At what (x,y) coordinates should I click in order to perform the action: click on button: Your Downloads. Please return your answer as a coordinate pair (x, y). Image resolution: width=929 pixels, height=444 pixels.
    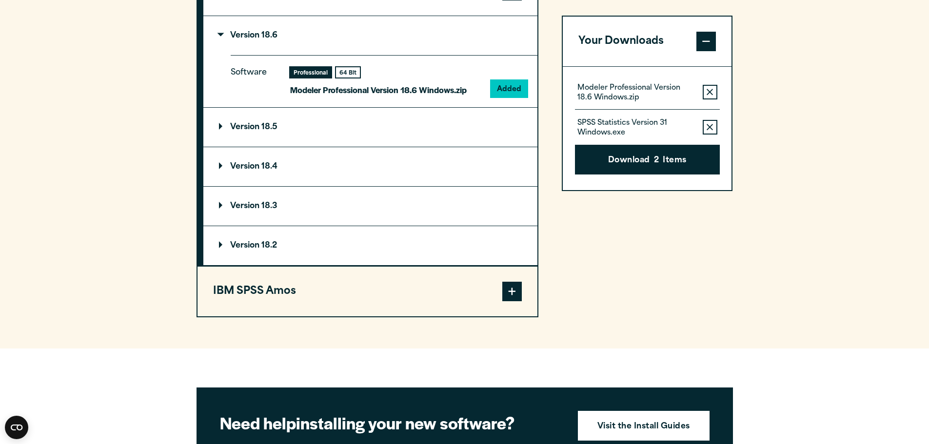
    Looking at the image, I should click on (647, 41).